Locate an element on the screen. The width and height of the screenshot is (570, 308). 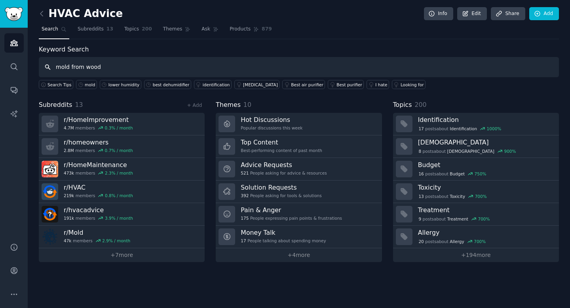
a: Products879 is located at coordinates (250, 31).